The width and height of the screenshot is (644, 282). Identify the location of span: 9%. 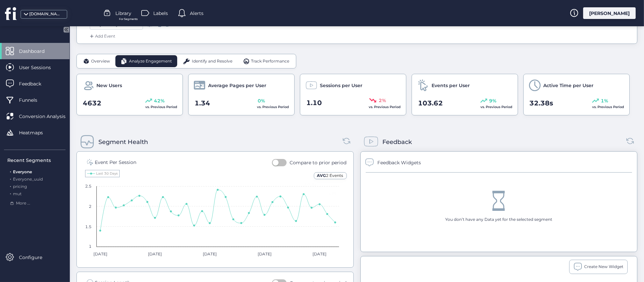
(493, 101).